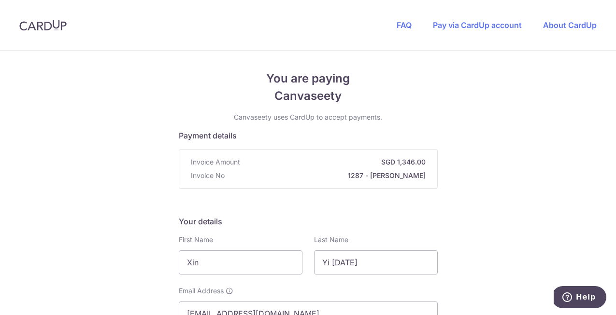 The height and width of the screenshot is (315, 616). Describe the element at coordinates (308, 79) in the screenshot. I see `span: You are paying` at that location.